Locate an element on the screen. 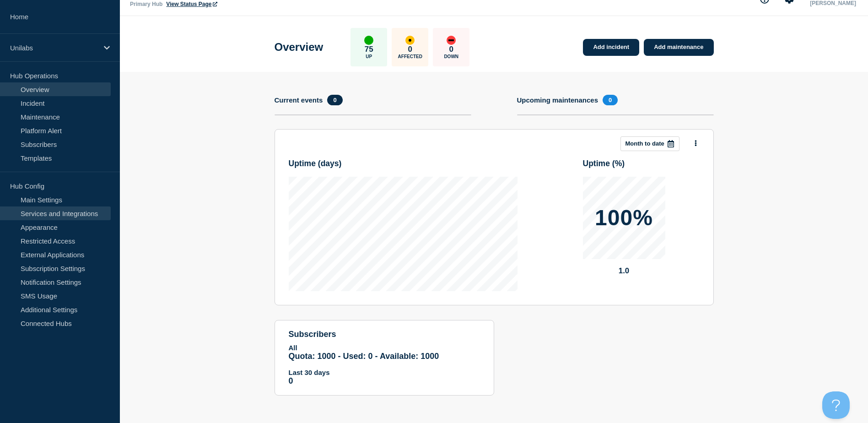  div: down is located at coordinates (451, 41).